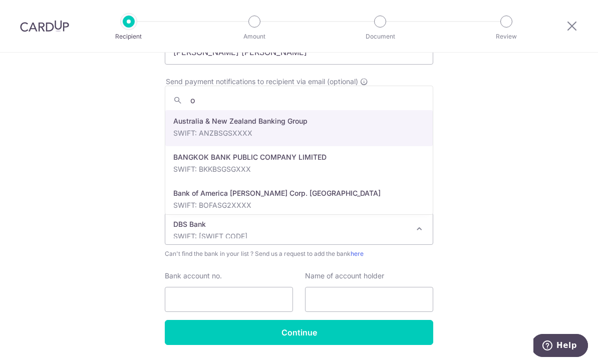 The width and height of the screenshot is (598, 364). I want to click on input: Continue, so click(299, 332).